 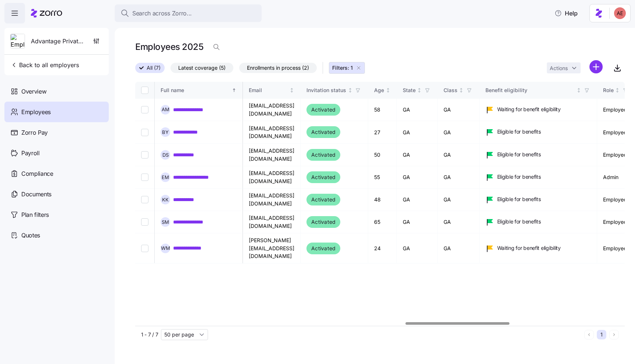 I want to click on div: State, so click(x=409, y=90).